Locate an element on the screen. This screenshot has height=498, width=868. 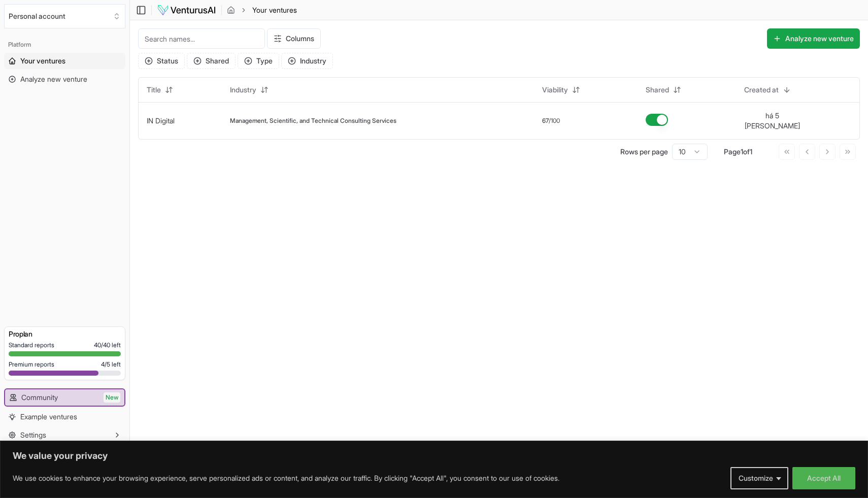
span: Created at is located at coordinates (761, 90).